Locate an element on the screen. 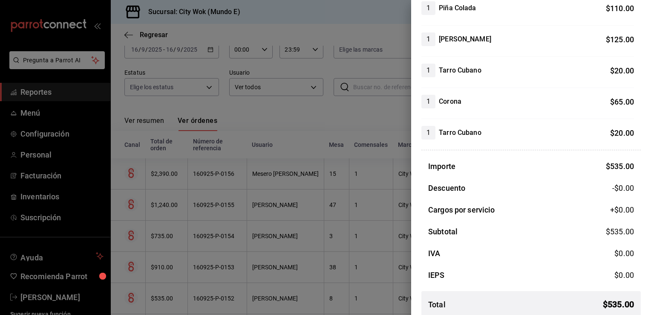  span: $ 110.00 is located at coordinates (620, 8).